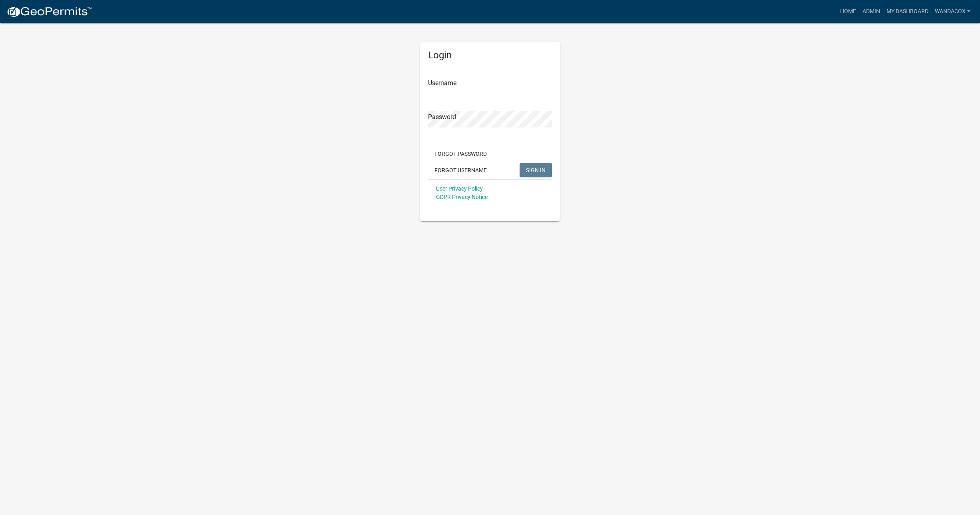 Image resolution: width=980 pixels, height=515 pixels. Describe the element at coordinates (849, 11) in the screenshot. I see `a: Home` at that location.